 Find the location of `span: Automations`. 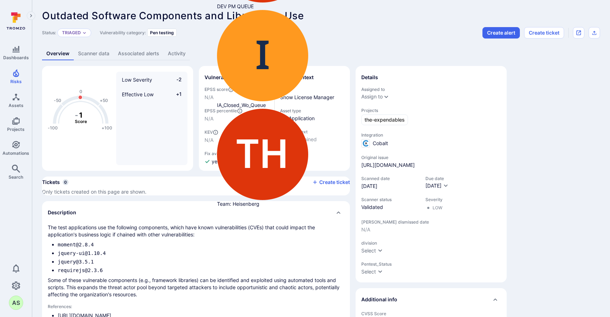

span: Automations is located at coordinates (16, 153).